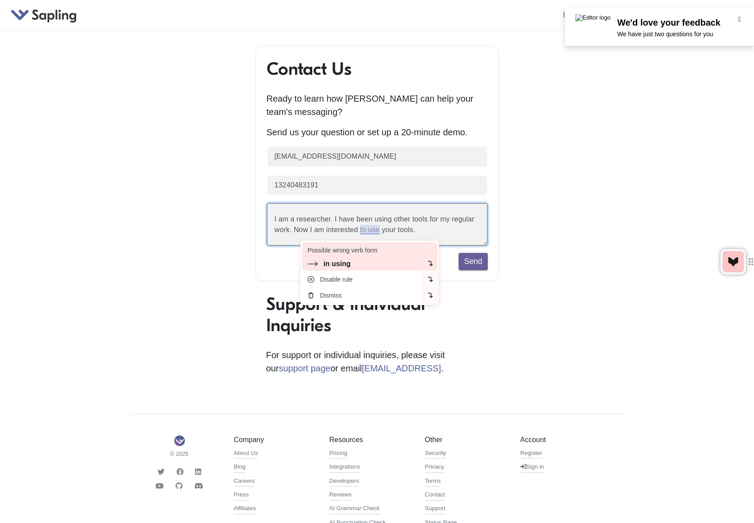  Describe the element at coordinates (345, 468) in the screenshot. I see `a: Integrations` at that location.